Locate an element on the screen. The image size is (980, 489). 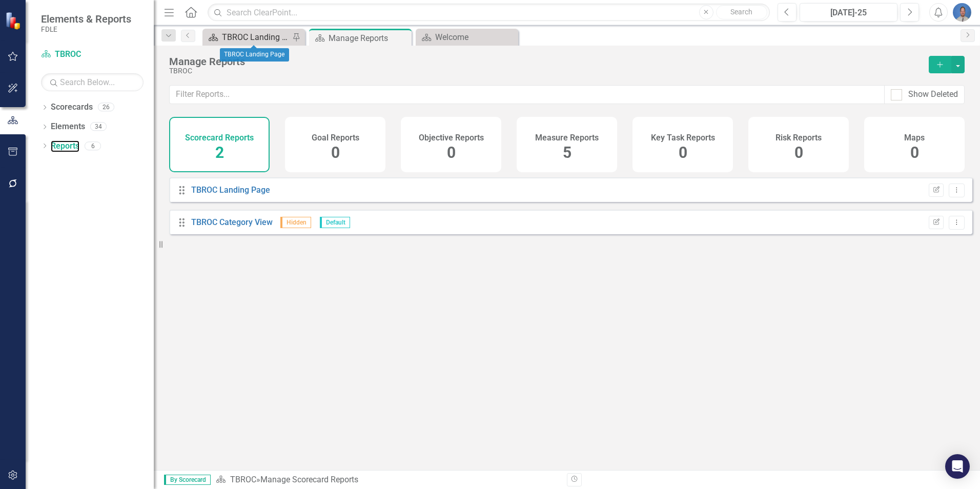
span: Search is located at coordinates (741, 12).